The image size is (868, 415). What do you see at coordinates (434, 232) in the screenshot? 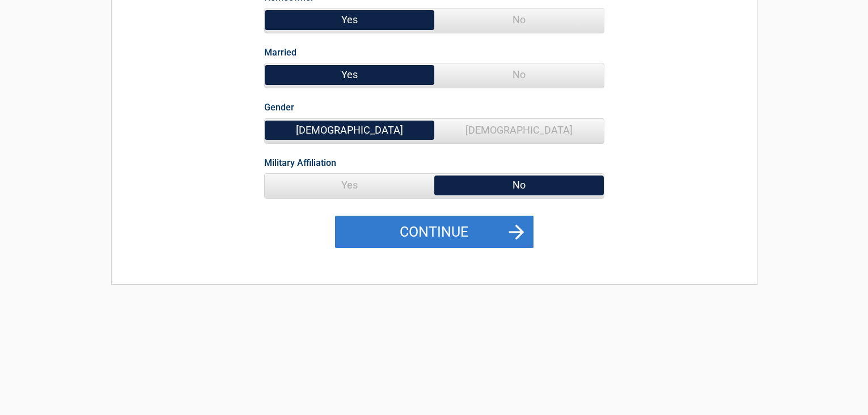
I see `button: Continue` at bounding box center [434, 232].